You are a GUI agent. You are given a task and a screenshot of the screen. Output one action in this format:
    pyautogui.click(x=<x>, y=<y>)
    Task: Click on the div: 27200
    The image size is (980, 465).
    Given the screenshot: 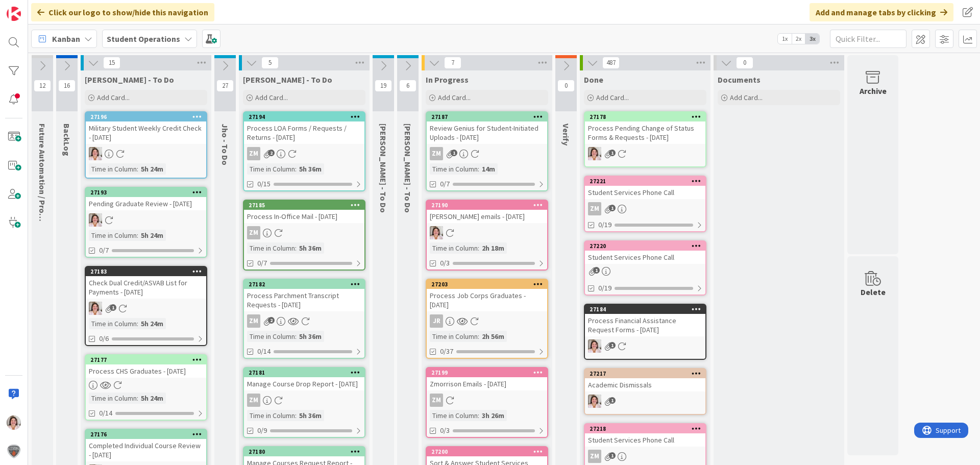 What is the action you would take?
    pyautogui.click(x=487, y=452)
    